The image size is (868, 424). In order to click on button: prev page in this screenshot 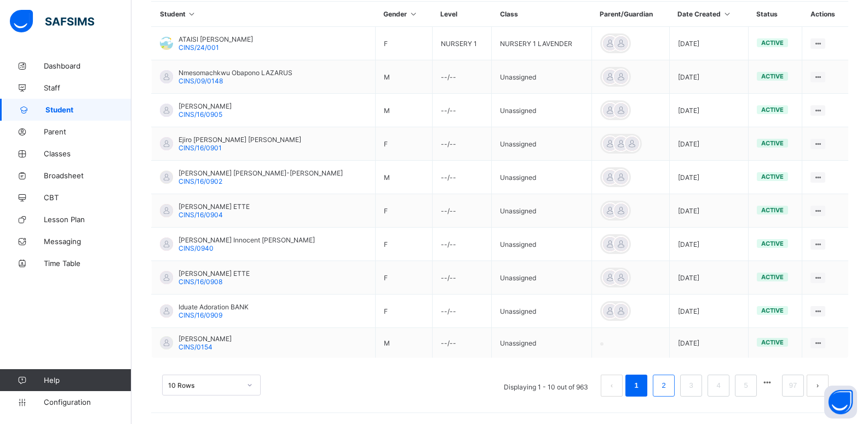, I will do `click(612, 386)`.